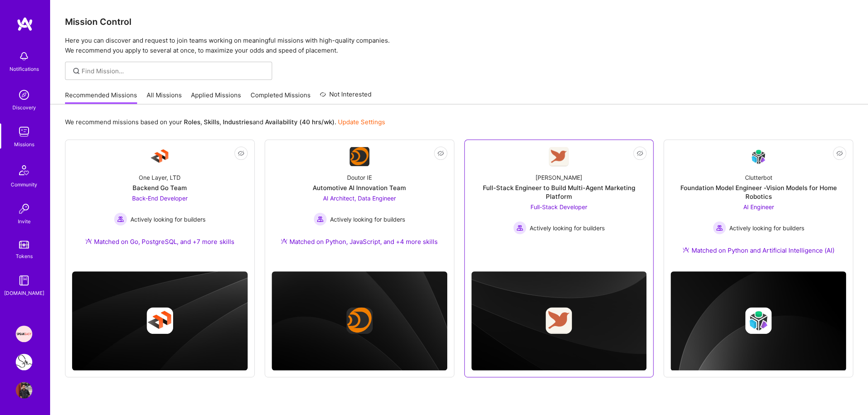  I want to click on b: Industries, so click(238, 122).